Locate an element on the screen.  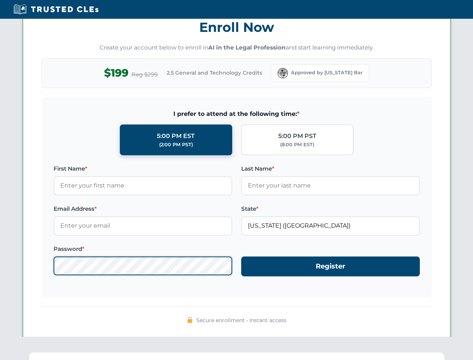
img: Trusted CLEs is located at coordinates (56, 9).